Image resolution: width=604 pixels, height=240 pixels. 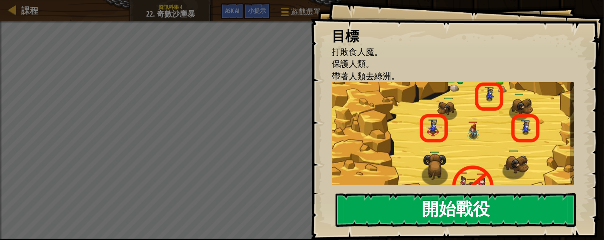 What do you see at coordinates (366, 76) in the screenshot?
I see `span: 帶著人類去綠洲。` at bounding box center [366, 76].